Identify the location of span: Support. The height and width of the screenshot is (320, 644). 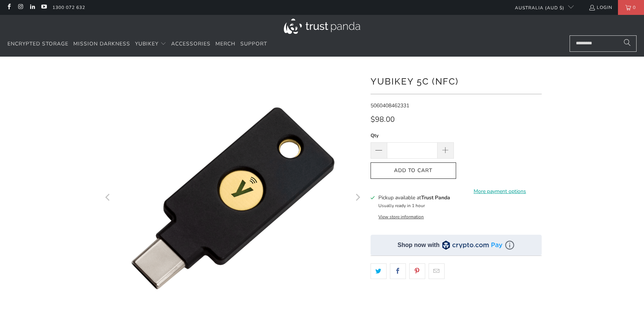
(254, 43).